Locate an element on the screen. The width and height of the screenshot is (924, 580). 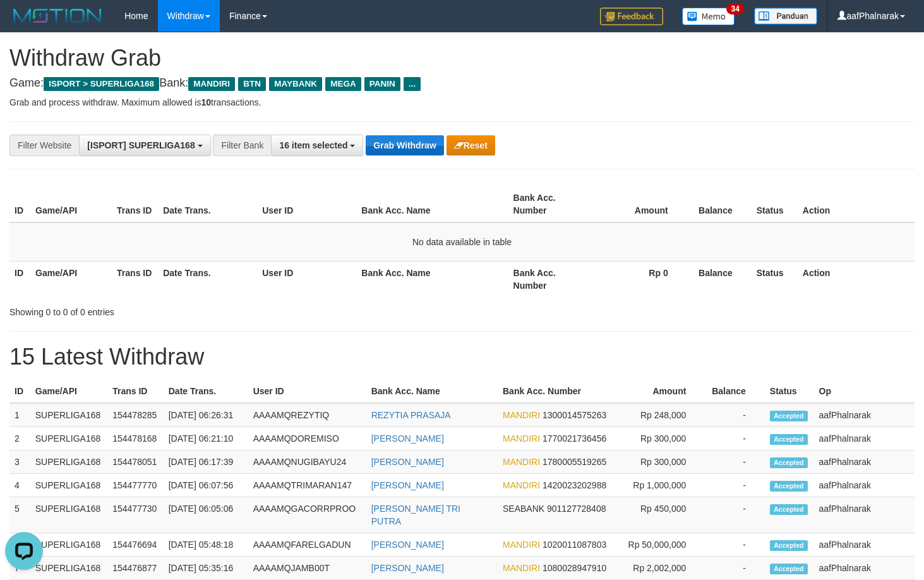
span: Copy 1420023202988 to clipboard is located at coordinates (574, 485).